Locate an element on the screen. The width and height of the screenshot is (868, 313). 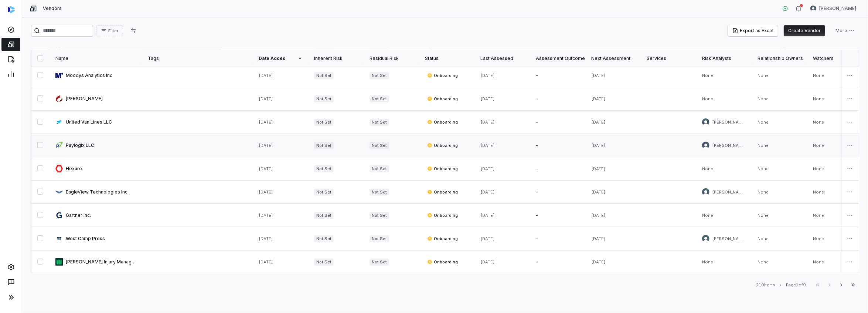
div: Tags is located at coordinates (197, 58).